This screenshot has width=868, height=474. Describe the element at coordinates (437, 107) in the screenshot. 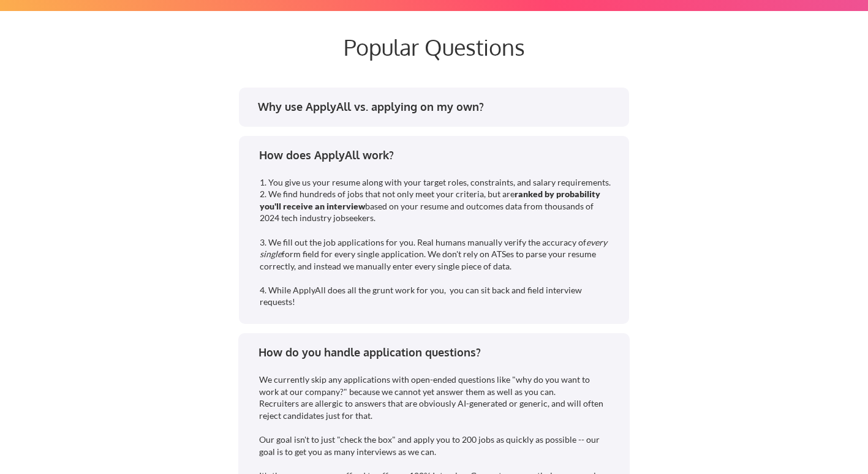

I see `div: Why use ApplyAll vs. applying on my own?` at that location.